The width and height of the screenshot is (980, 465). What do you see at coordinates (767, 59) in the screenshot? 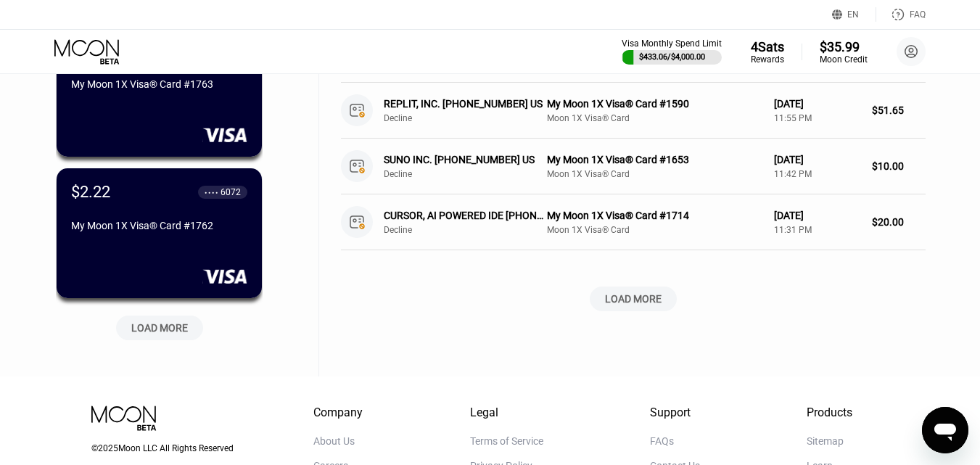
I see `div: Rewards` at bounding box center [767, 59].